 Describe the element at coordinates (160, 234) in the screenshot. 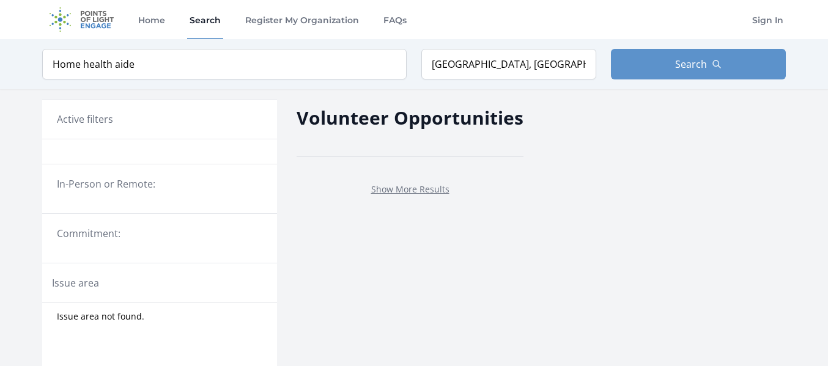

I see `legend: Commitment:` at that location.